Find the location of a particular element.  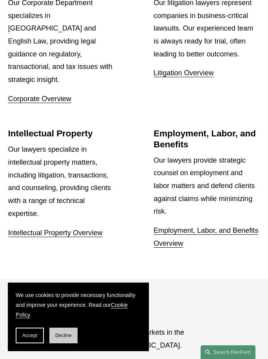

a: Intellectual Property Overview is located at coordinates (55, 233).